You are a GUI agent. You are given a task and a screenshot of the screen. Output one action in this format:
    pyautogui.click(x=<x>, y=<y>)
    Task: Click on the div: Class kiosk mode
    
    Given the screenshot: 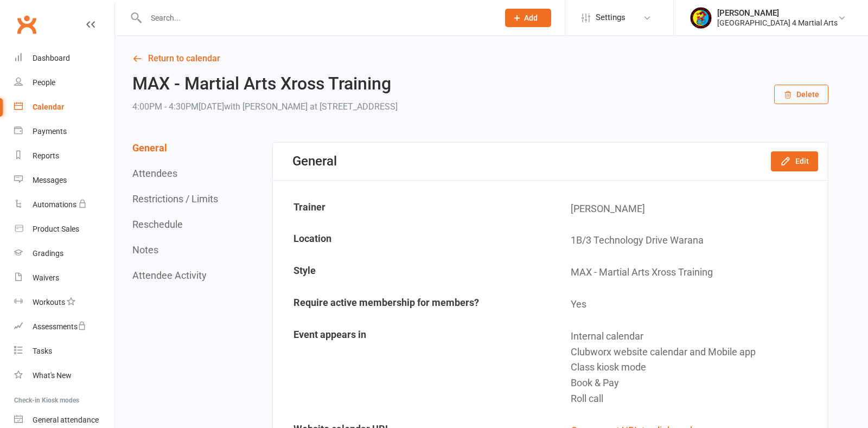 What is the action you would take?
    pyautogui.click(x=695, y=367)
    